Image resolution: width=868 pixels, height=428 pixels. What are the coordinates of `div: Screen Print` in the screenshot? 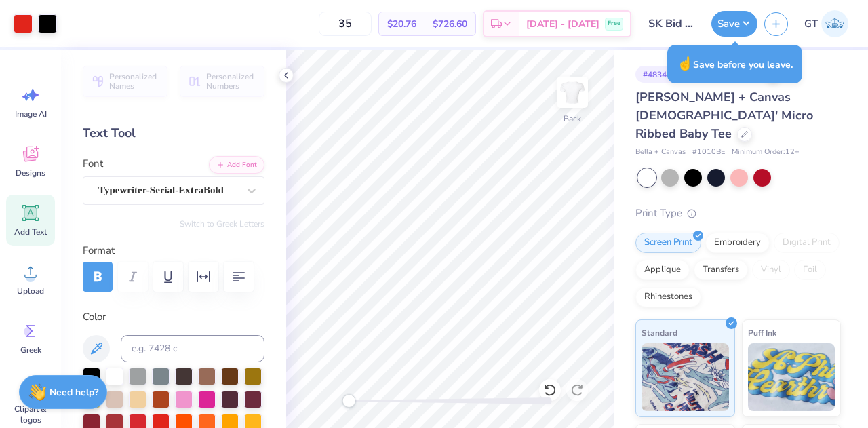 It's located at (668, 243).